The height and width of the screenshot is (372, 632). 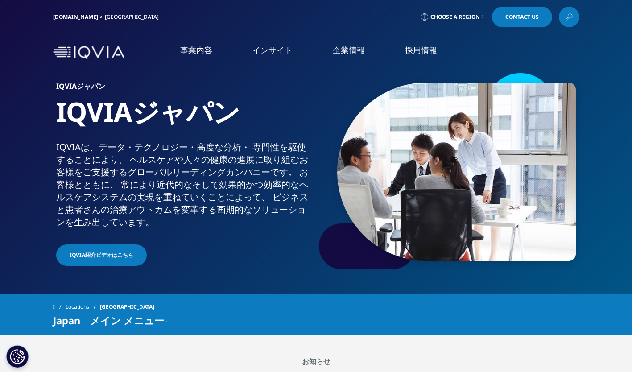 What do you see at coordinates (184, 89) in the screenshot?
I see `h6: IQVIAジャパン` at bounding box center [184, 89].